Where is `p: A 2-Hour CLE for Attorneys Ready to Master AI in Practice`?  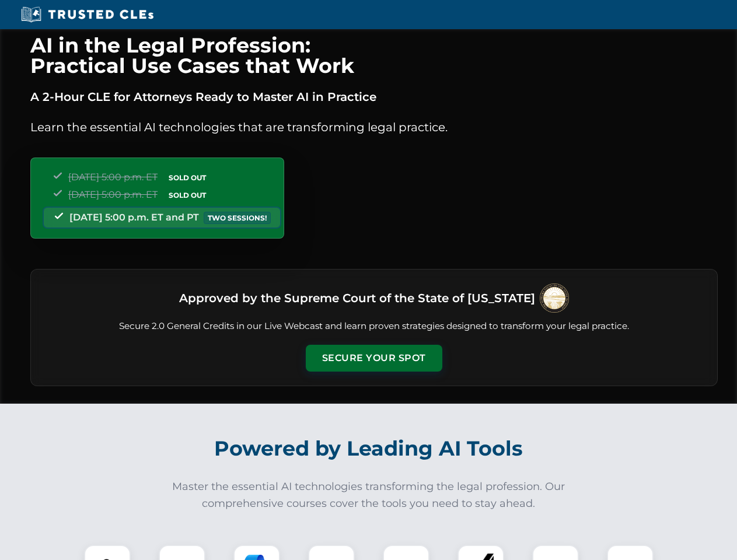
p: A 2-Hour CLE for Attorneys Ready to Master AI in Practice is located at coordinates (374, 97).